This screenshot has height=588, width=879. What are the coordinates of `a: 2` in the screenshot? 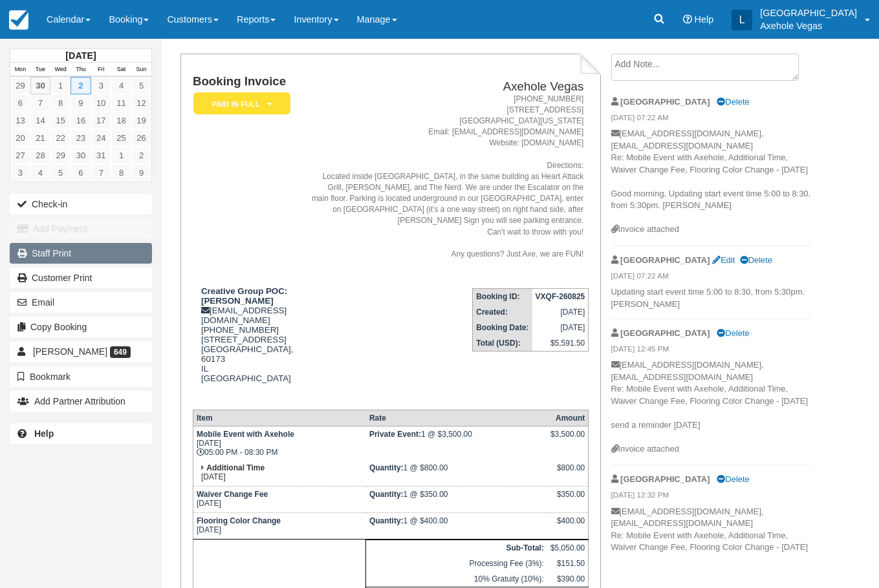 It's located at (141, 155).